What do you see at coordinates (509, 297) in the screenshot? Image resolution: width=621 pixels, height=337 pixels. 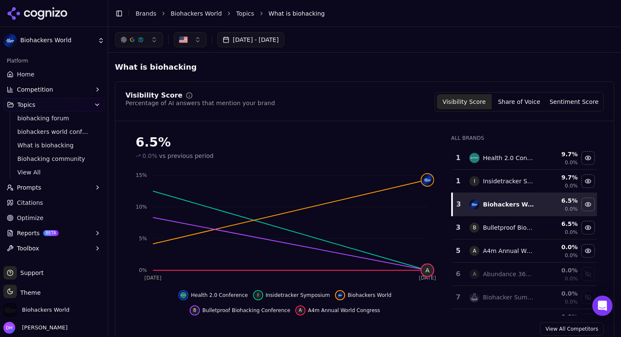 I see `div: Biohacker Summit` at bounding box center [509, 297].